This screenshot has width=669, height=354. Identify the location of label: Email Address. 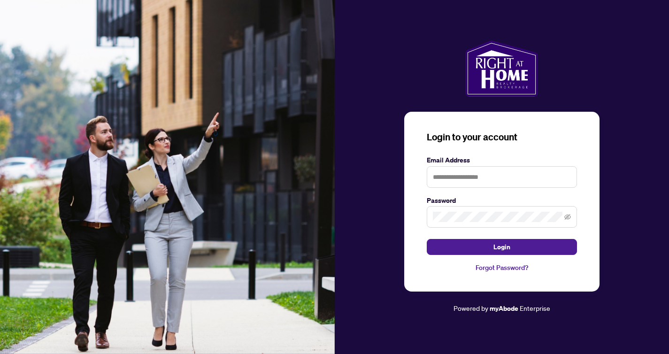
(502, 160).